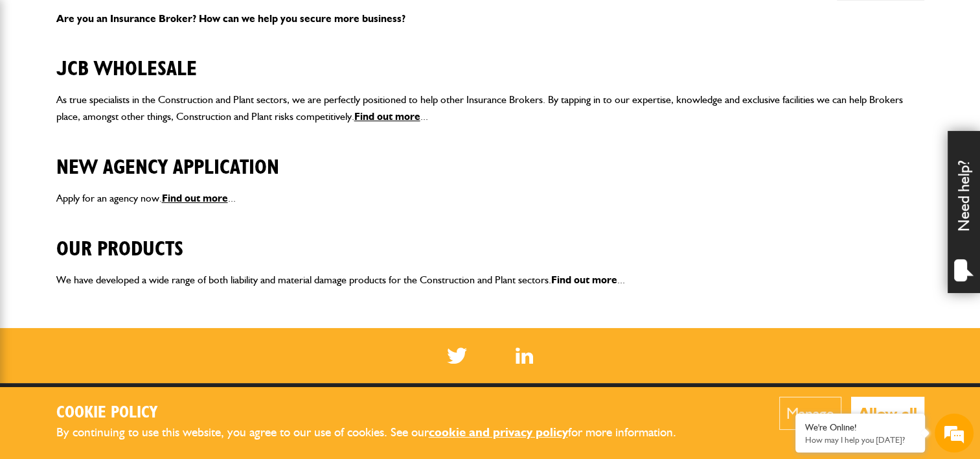 The width and height of the screenshot is (980, 459). I want to click on img: Linked In, so click(524, 355).